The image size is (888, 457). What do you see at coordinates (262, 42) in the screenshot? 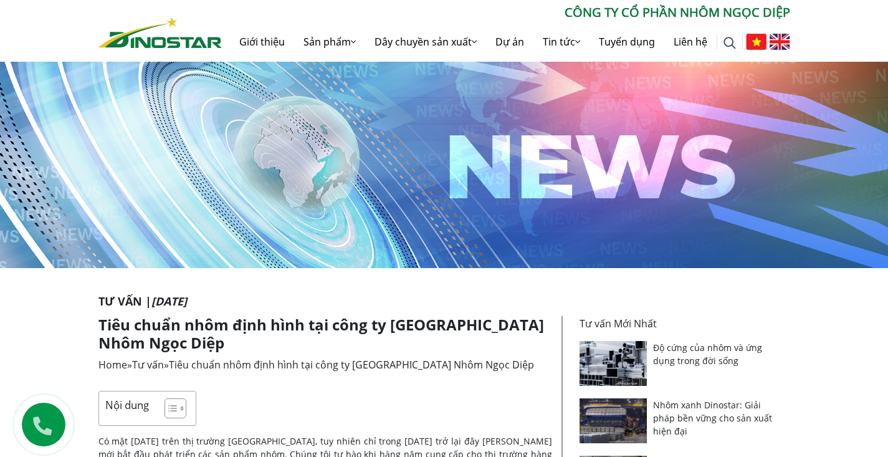
I see `a: Giới thiệu` at bounding box center [262, 42].